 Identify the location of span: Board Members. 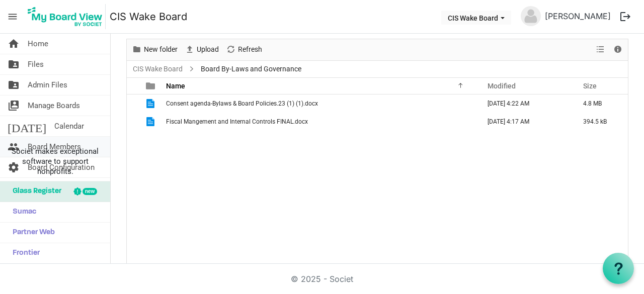
(54, 147).